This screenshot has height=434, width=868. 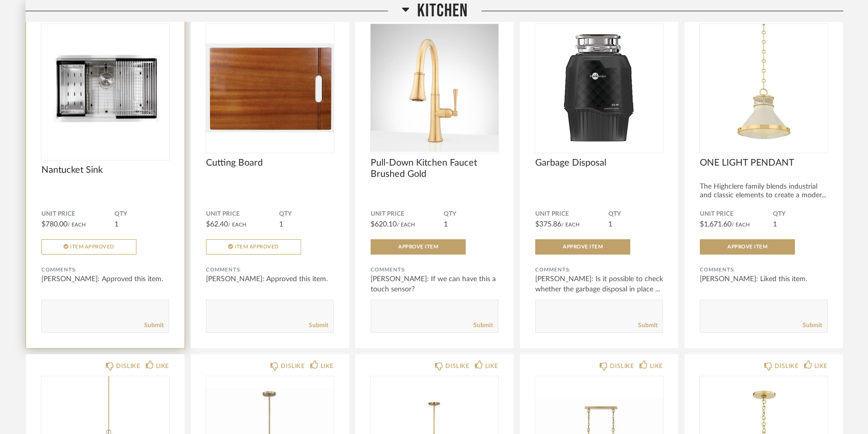 I want to click on span: Nantucket Sink, so click(x=105, y=170).